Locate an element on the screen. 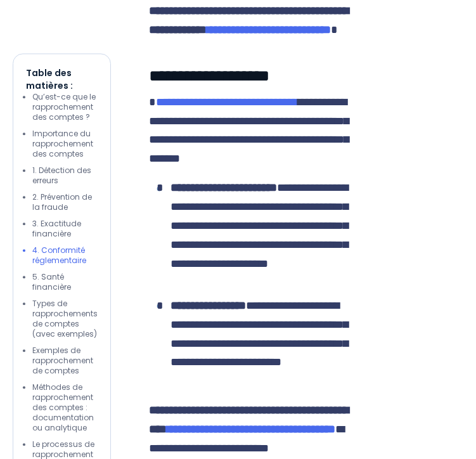  li: 2. Prévention de la fraude is located at coordinates (64, 202).